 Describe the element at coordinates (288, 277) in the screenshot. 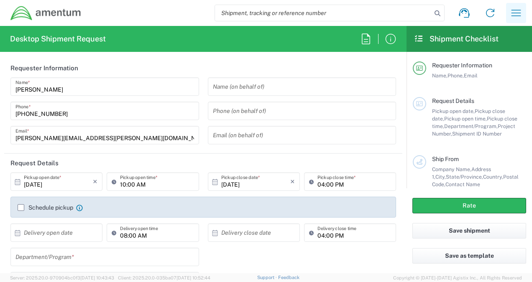

I see `a: Feedback` at that location.